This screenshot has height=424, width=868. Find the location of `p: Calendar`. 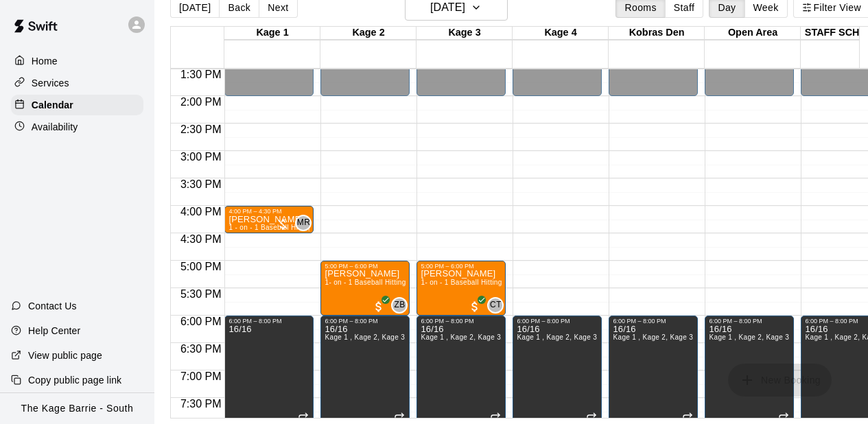

p: Calendar is located at coordinates (53, 105).